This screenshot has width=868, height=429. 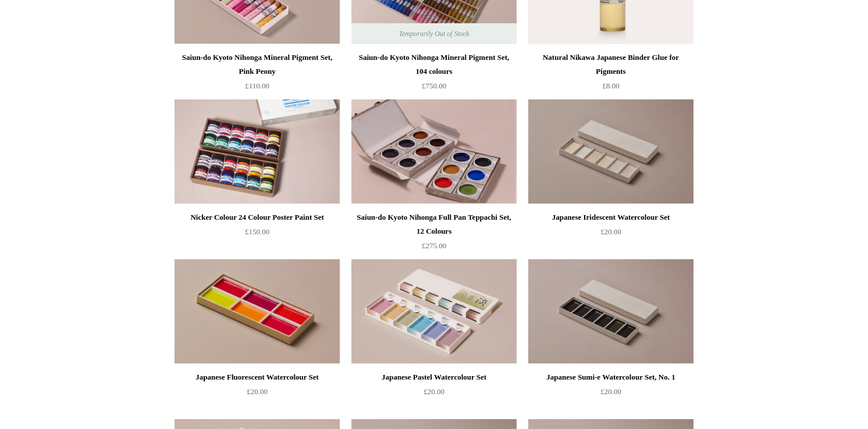 What do you see at coordinates (257, 152) in the screenshot?
I see `a: Nicker Colour 24 Colour Poster Paint Set Nicker Colour 24 Colour Poster Paint Set` at bounding box center [257, 152].